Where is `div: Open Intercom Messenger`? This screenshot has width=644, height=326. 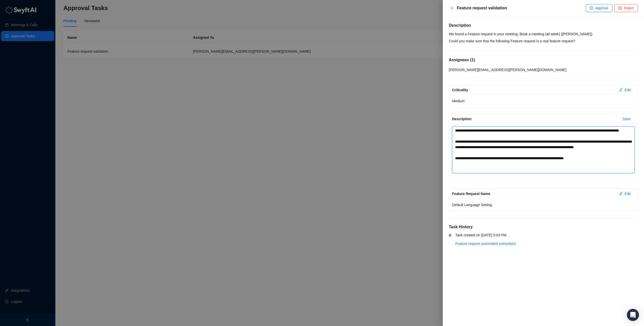
div: Open Intercom Messenger is located at coordinates (633, 314).